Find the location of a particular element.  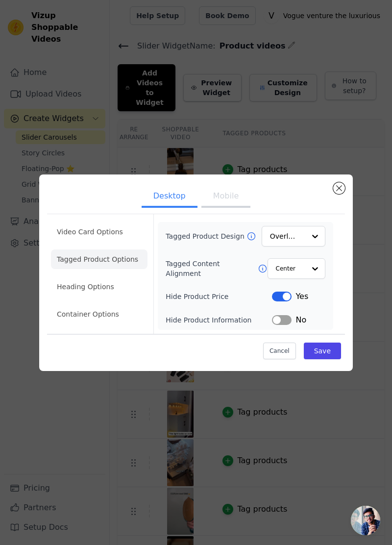

li: Tagged Product Options is located at coordinates (99, 259).